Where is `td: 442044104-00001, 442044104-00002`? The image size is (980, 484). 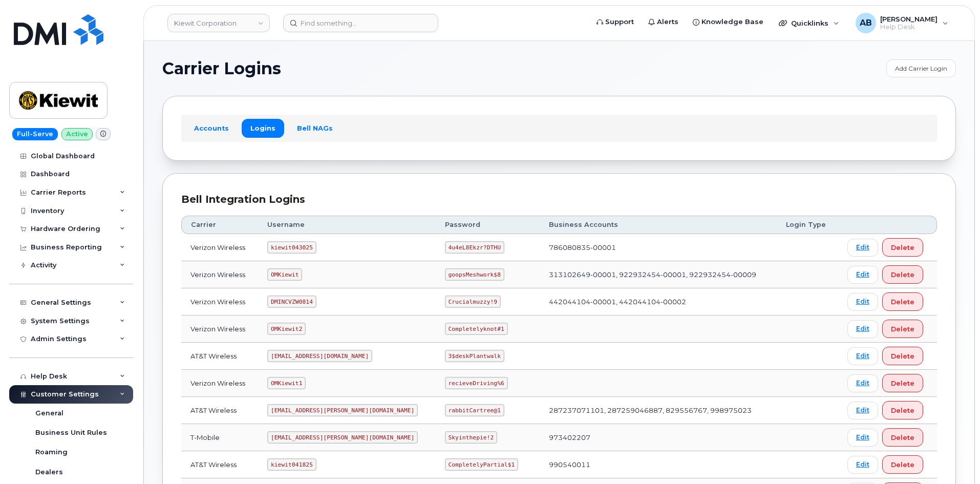 td: 442044104-00001, 442044104-00002 is located at coordinates (658, 302).